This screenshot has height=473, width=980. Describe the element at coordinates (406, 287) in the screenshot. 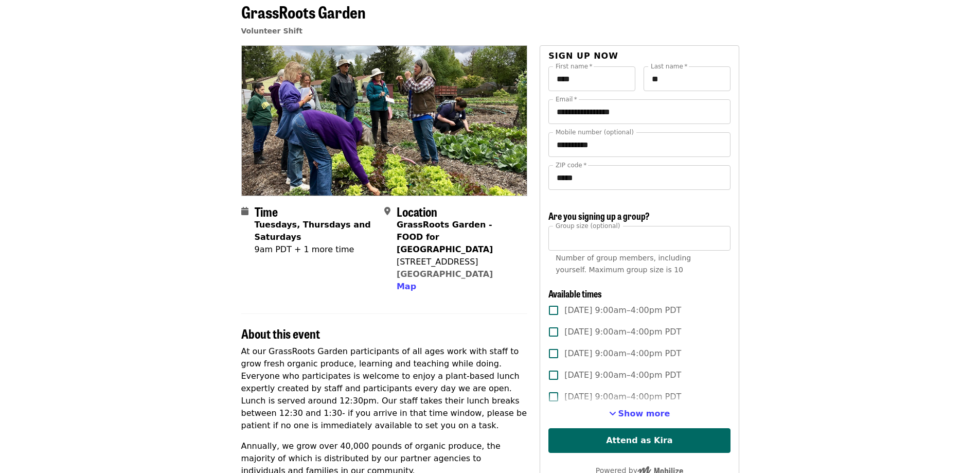

I see `button: Map` at that location.